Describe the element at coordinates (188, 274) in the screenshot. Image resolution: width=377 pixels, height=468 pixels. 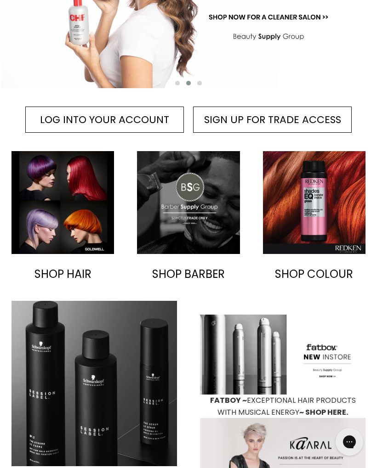
I see `a: SHOP BARBER` at that location.